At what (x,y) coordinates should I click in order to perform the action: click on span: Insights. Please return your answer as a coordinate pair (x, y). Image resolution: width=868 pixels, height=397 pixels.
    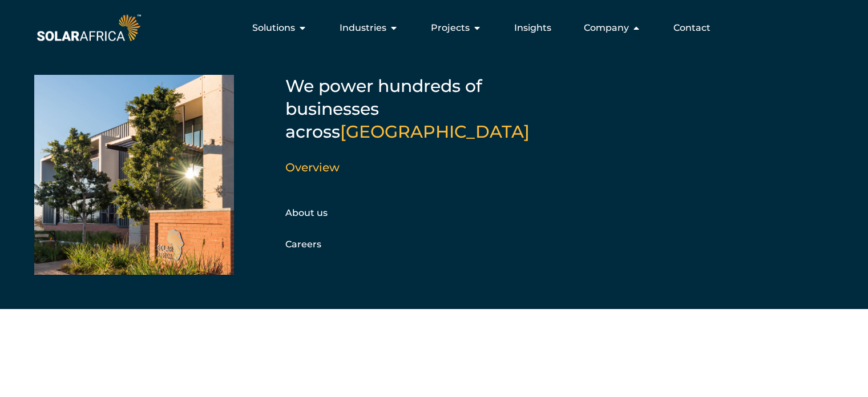
    Looking at the image, I should click on (532, 28).